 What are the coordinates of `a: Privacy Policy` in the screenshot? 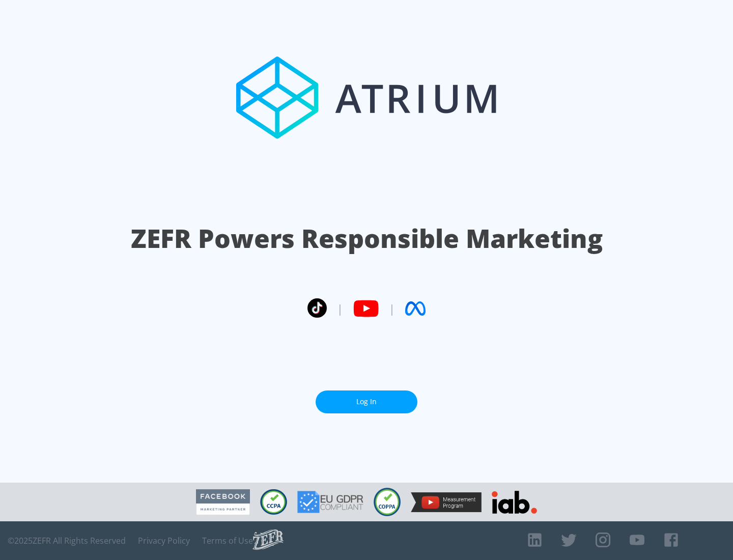 It's located at (164, 541).